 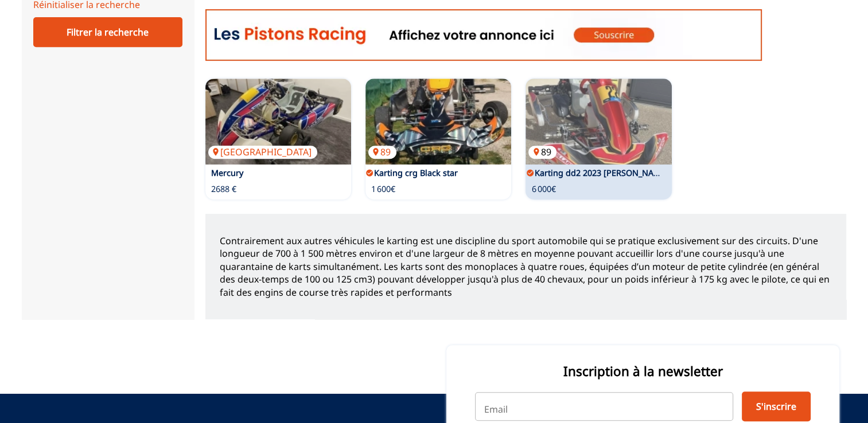 I want to click on a: Karting crg Black star89, so click(x=439, y=122).